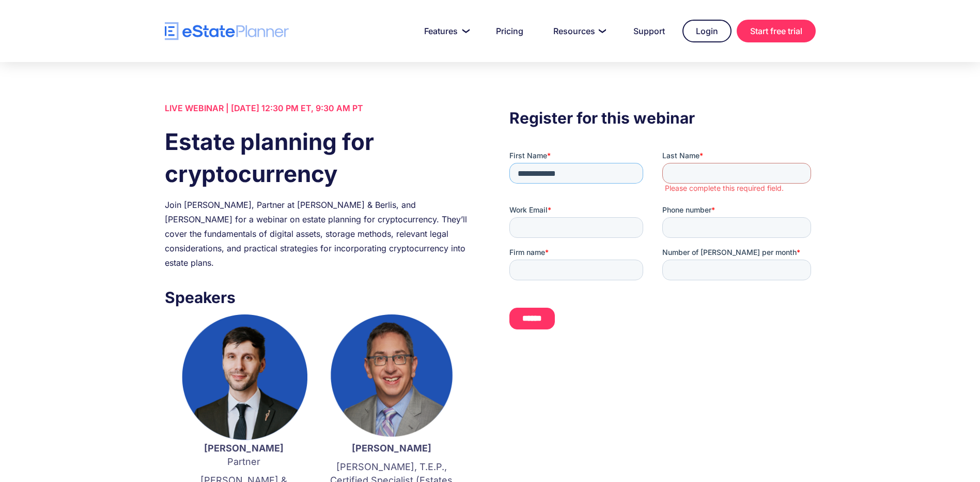  What do you see at coordinates (318, 157) in the screenshot?
I see `h1: Estate planning for cryptocurrency` at bounding box center [318, 157].